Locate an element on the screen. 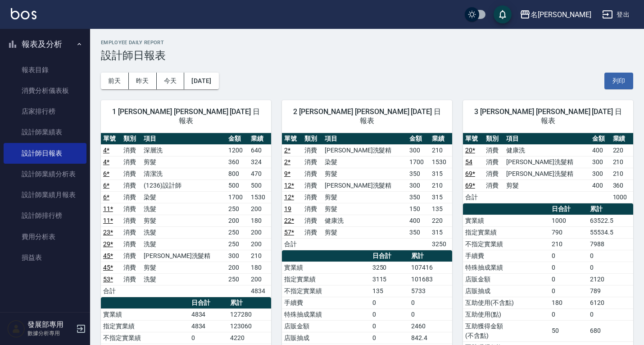  td: 互助使用(點) is located at coordinates (506, 314).